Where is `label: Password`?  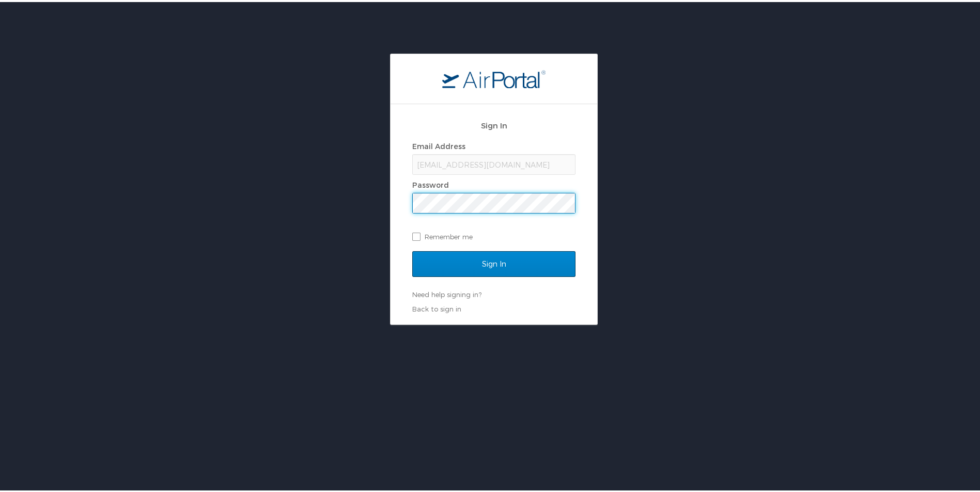 label: Password is located at coordinates (430, 183).